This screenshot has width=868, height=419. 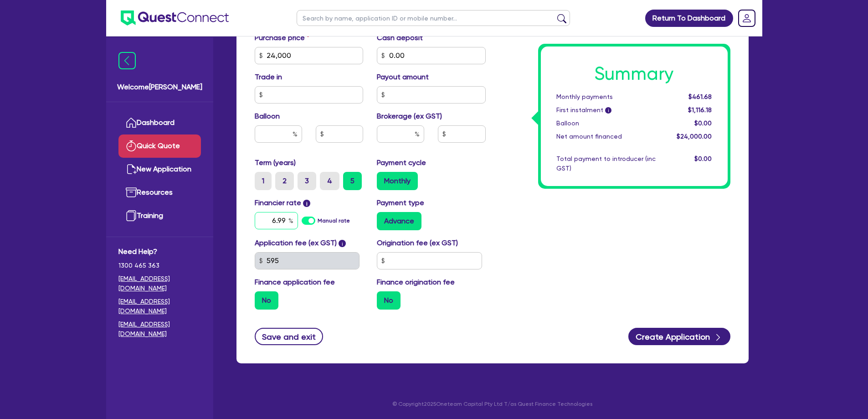 What do you see at coordinates (403, 77) in the screenshot?
I see `label: Payout amount` at bounding box center [403, 77].